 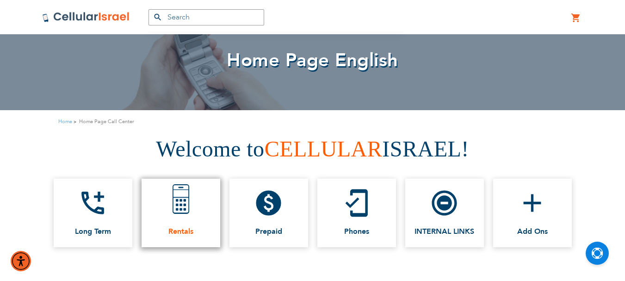 What do you see at coordinates (181, 231) in the screenshot?
I see `span: Rentals` at bounding box center [181, 231].